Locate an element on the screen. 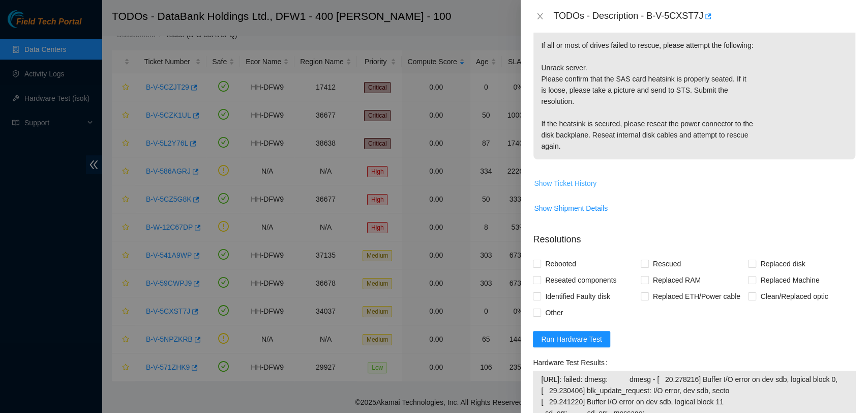  span: Rescued is located at coordinates (666, 263).